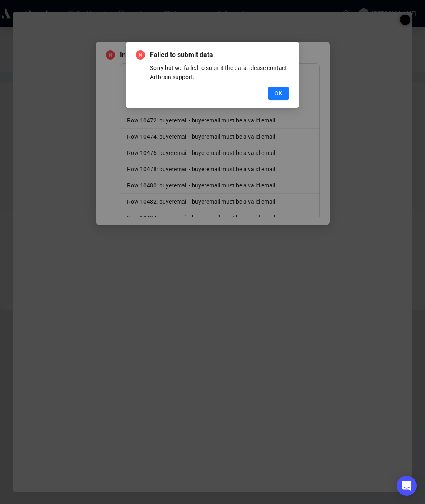 The image size is (425, 504). Describe the element at coordinates (220, 55) in the screenshot. I see `span: Failed to submit data` at that location.